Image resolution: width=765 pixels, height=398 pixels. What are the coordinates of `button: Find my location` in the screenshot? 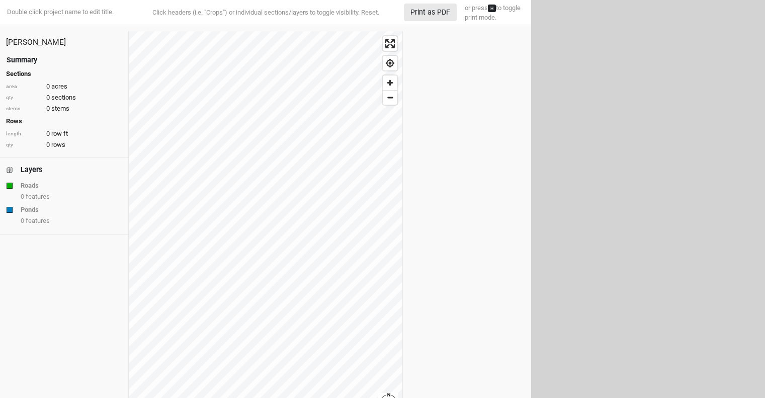 It's located at (390, 63).